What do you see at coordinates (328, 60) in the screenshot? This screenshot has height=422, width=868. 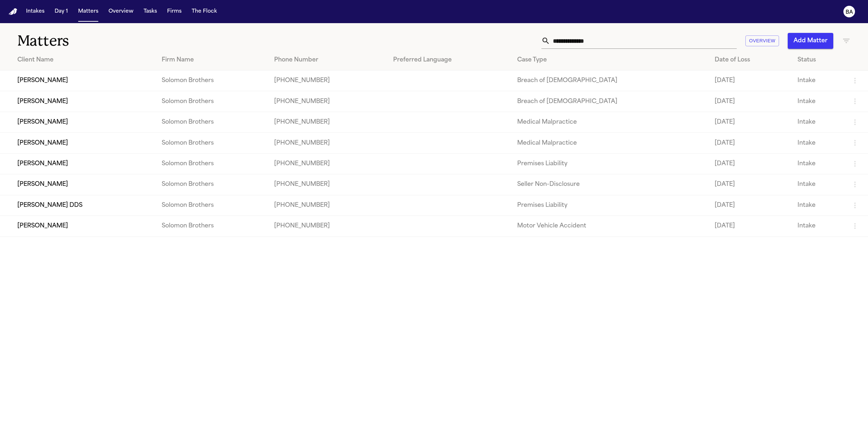 I see `div: Phone Number` at bounding box center [328, 60].